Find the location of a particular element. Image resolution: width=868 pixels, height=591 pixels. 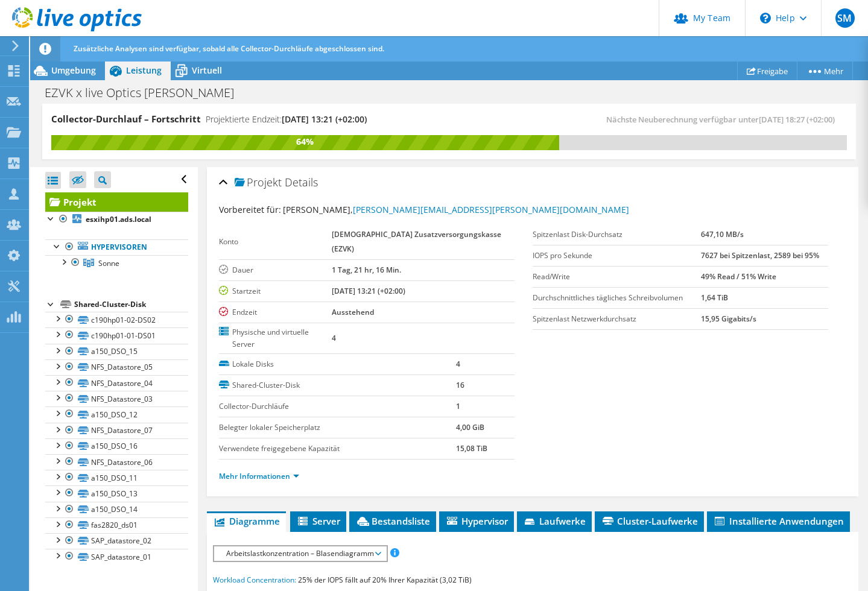

span: Projekt is located at coordinates (258, 183).